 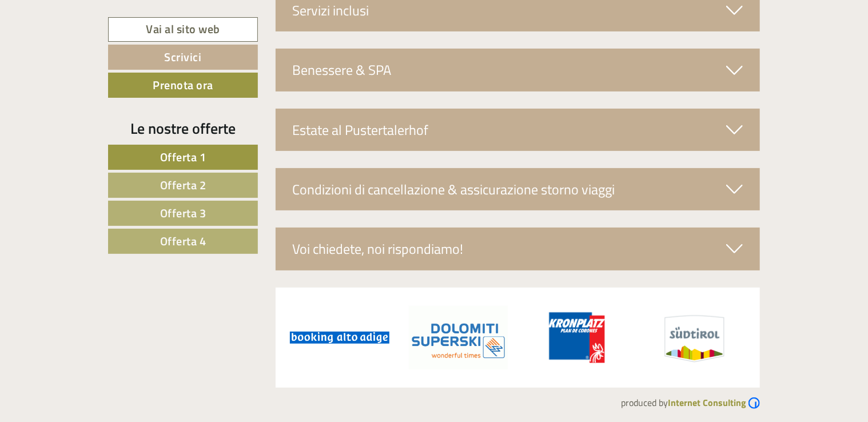 What do you see at coordinates (183, 57) in the screenshot?
I see `a: Scrivici` at bounding box center [183, 57].